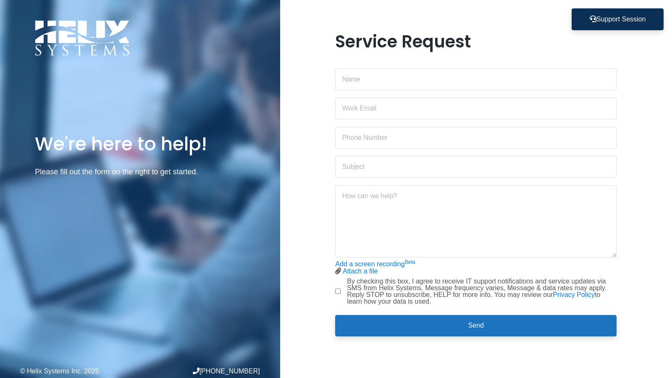  I want to click on label: By checking this box, I agree to receive IT support notifications and service updates via SMS fro..., so click(481, 291).